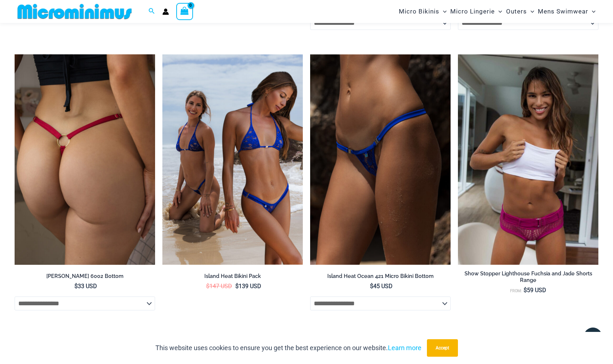  Describe the element at coordinates (74, 11) in the screenshot. I see `img: MM SHOP LOGO FLAT` at that location.